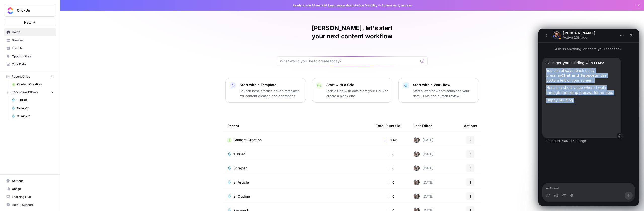 The image size is (644, 211). What do you see at coordinates (30, 92) in the screenshot?
I see `button: Recent Workflows` at bounding box center [30, 92].